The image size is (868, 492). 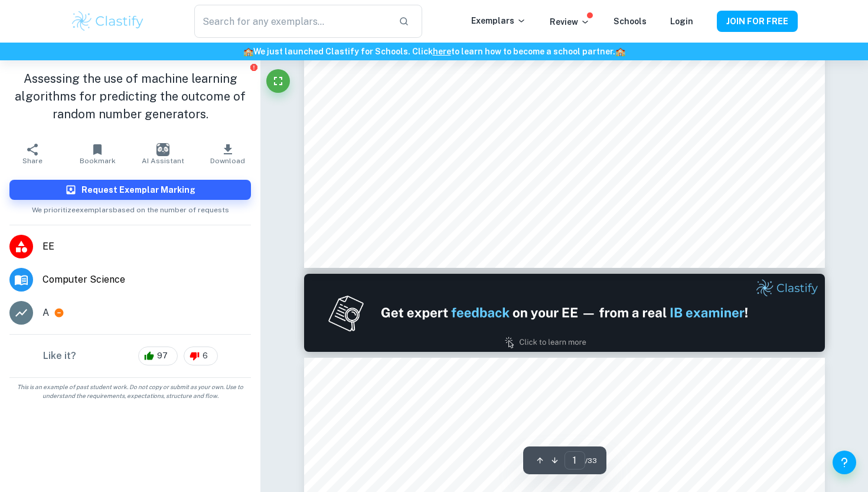 What do you see at coordinates (228, 160) in the screenshot?
I see `span: Download` at bounding box center [228, 160].